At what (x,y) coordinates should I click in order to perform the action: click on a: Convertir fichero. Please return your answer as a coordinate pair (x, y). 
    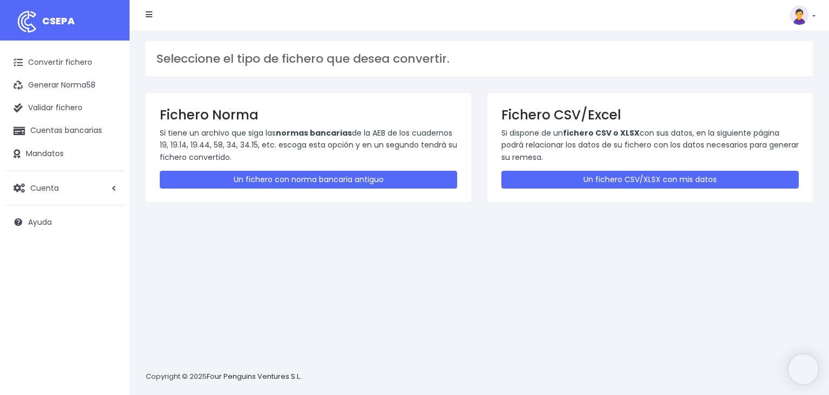
    Looking at the image, I should click on (65, 63).